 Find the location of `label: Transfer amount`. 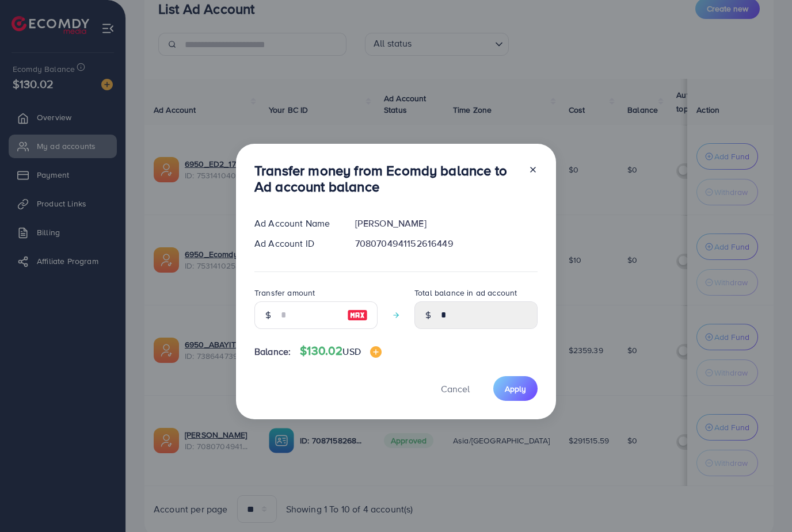

label: Transfer amount is located at coordinates (285, 292).